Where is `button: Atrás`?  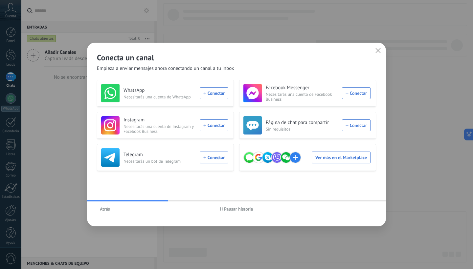
button: Atrás is located at coordinates (105, 209).